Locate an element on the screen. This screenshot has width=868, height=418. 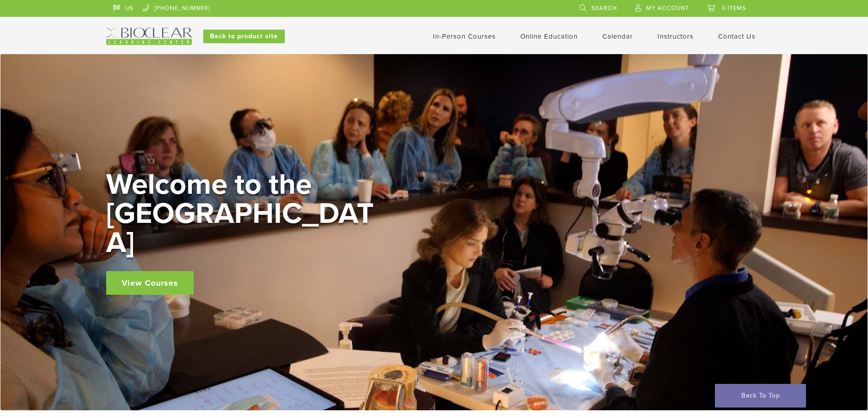
a: Back To Top is located at coordinates (761, 396).